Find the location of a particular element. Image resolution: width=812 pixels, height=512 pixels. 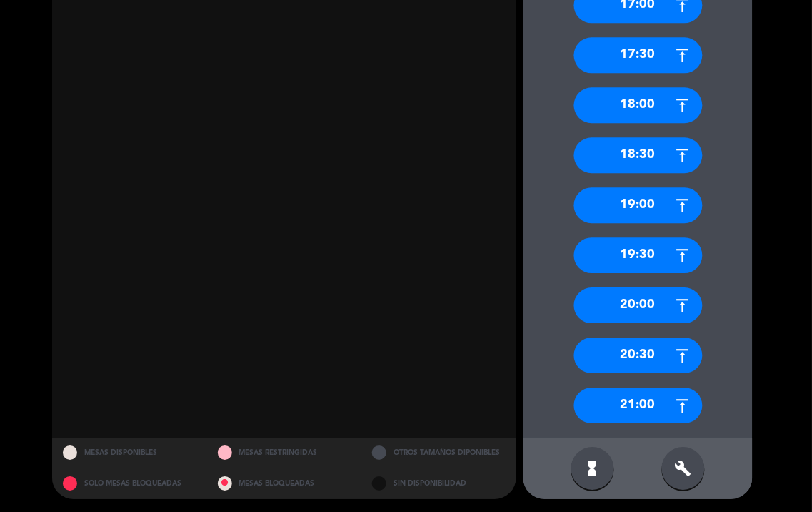

div: 20:30 is located at coordinates (639, 355).